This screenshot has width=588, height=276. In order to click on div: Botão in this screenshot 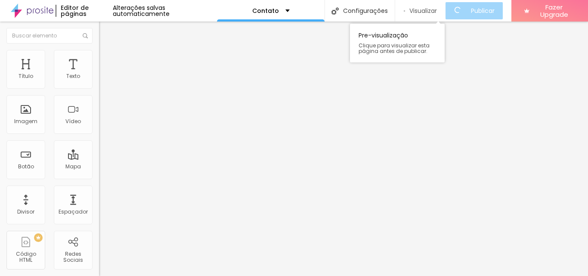, I will do `click(26, 167)`.